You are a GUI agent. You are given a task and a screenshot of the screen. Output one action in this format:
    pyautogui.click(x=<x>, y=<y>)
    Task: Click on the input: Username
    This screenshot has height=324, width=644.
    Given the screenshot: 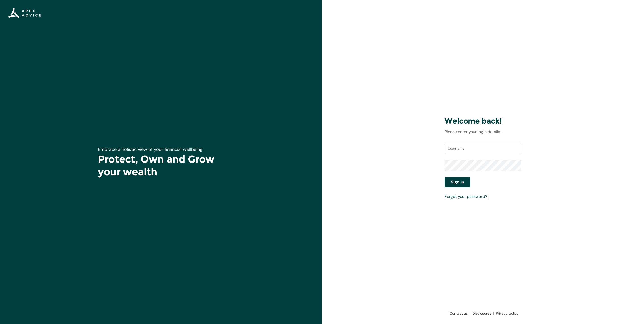 What is the action you would take?
    pyautogui.click(x=483, y=149)
    